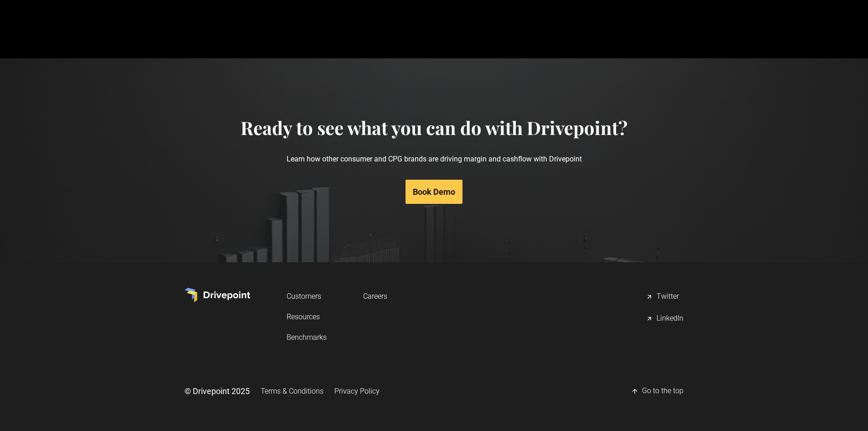 The image size is (868, 431). What do you see at coordinates (663, 392) in the screenshot?
I see `div: Go to the top` at bounding box center [663, 392].